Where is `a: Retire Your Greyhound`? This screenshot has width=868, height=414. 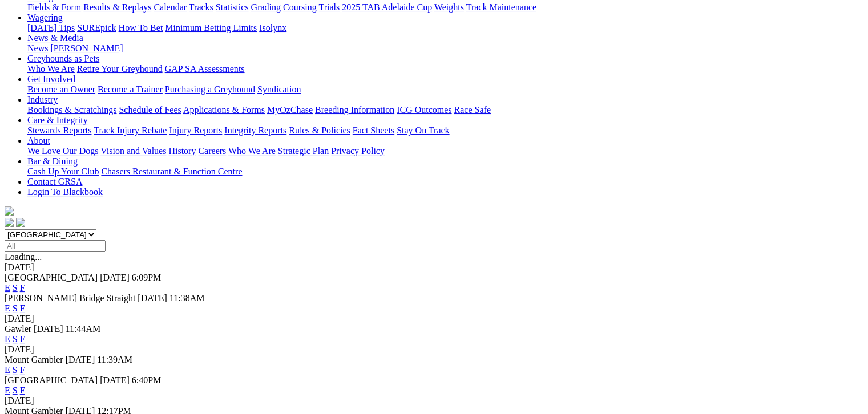 a: Retire Your Greyhound is located at coordinates (120, 68).